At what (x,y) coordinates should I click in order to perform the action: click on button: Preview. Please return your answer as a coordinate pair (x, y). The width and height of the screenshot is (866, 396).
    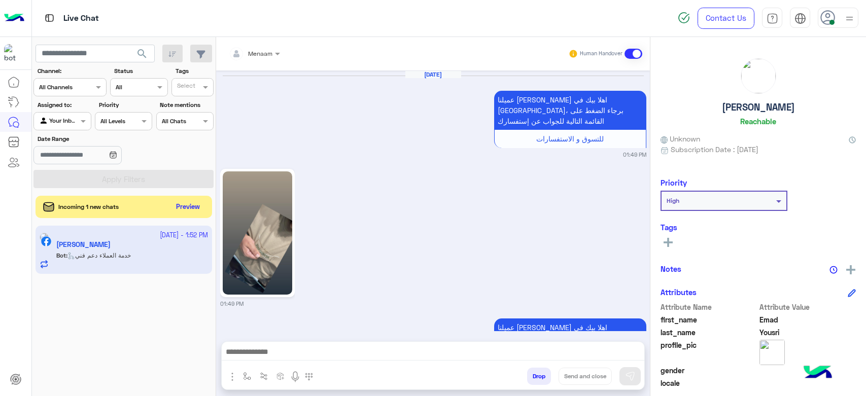
    Looking at the image, I should click on (188, 207).